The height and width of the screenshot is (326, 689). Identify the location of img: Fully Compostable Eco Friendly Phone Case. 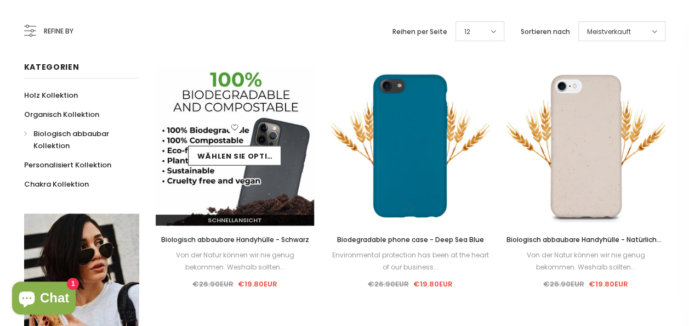
(235, 146).